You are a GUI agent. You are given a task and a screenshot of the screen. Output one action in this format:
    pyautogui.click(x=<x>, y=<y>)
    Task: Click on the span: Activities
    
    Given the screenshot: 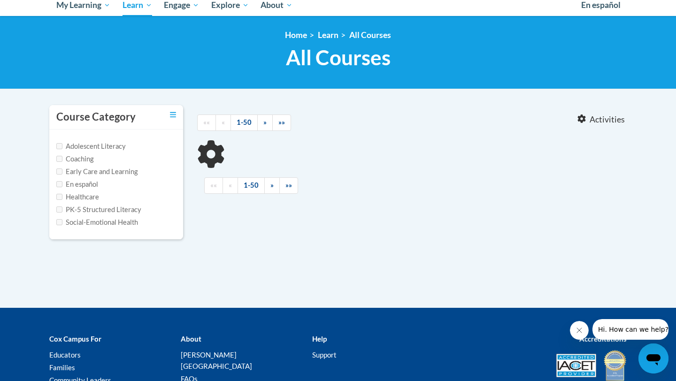 What is the action you would take?
    pyautogui.click(x=607, y=120)
    